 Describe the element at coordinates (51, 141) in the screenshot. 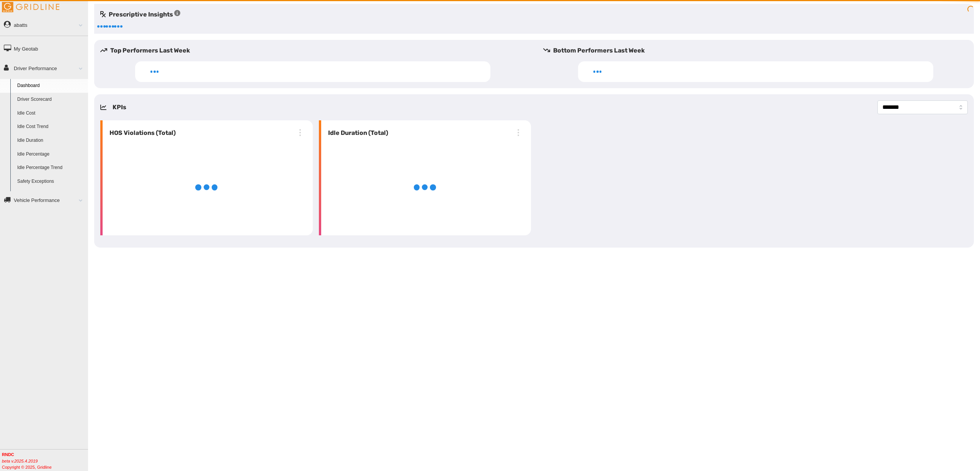

I see `a: Idle Duration` at that location.